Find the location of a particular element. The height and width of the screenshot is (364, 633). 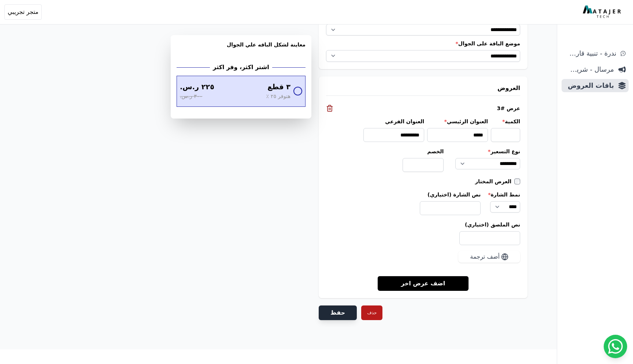

span: باقات العروض is located at coordinates (589, 86).